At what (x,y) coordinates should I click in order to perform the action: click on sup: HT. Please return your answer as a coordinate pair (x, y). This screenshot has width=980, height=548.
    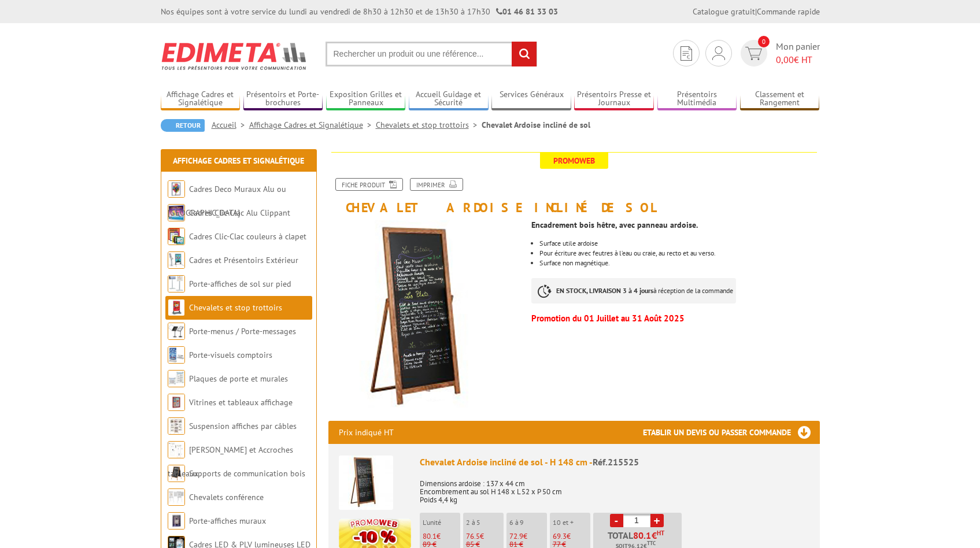
    Looking at the image, I should click on (660, 532).